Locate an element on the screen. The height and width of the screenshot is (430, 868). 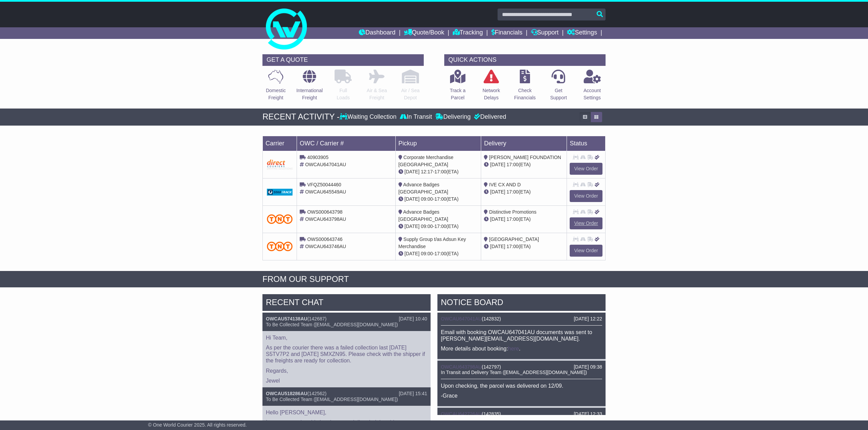
span: 142797 is located at coordinates (491, 367).